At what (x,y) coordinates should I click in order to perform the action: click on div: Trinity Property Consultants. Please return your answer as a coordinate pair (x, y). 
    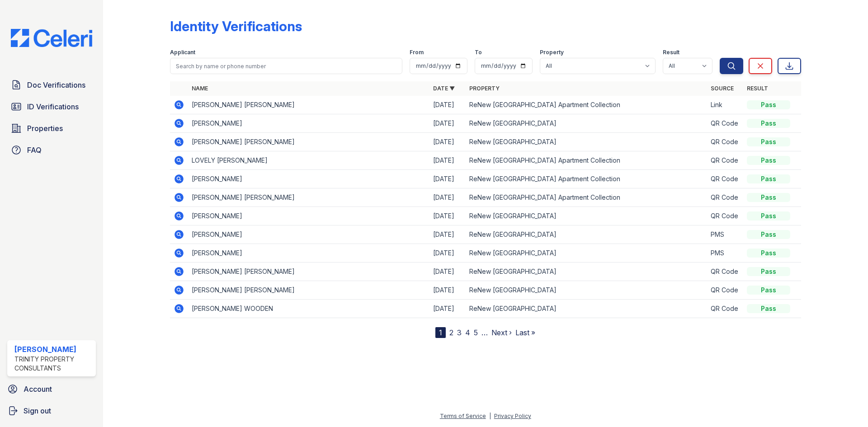
    Looking at the image, I should click on (53, 364).